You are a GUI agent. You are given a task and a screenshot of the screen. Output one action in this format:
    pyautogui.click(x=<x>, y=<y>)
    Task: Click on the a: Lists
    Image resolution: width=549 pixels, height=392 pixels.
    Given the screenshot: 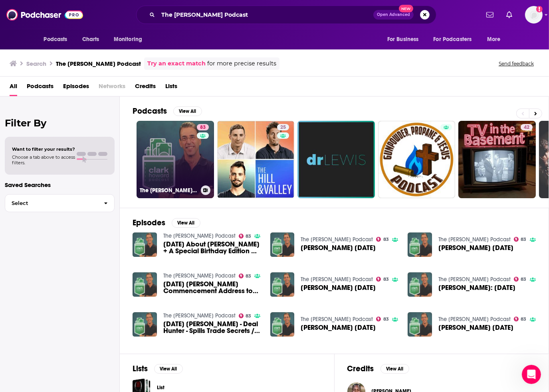 What is the action you would take?
    pyautogui.click(x=172, y=88)
    